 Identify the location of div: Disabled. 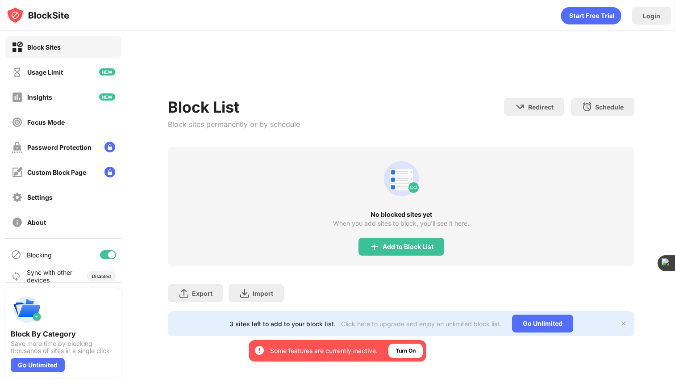
(101, 276).